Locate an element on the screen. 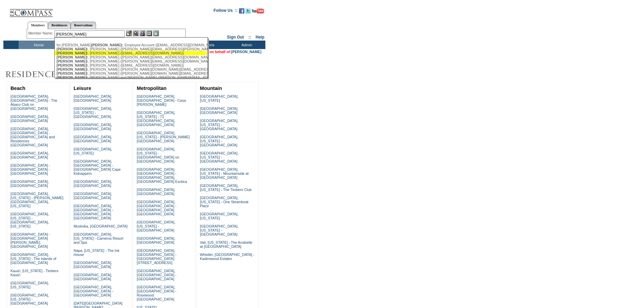 The image size is (644, 308). img: Compass Home is located at coordinates (31, 10).